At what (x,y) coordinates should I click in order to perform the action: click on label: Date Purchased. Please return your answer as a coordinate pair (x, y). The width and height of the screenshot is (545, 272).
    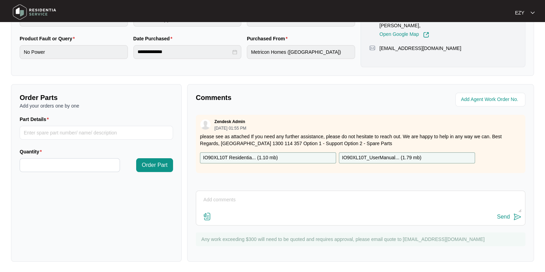
    Looking at the image, I should click on (154, 39).